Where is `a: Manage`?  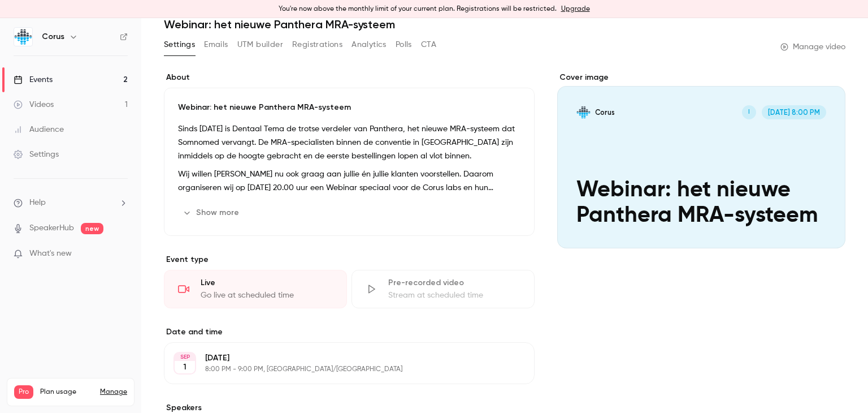 a: Manage is located at coordinates (113, 392).